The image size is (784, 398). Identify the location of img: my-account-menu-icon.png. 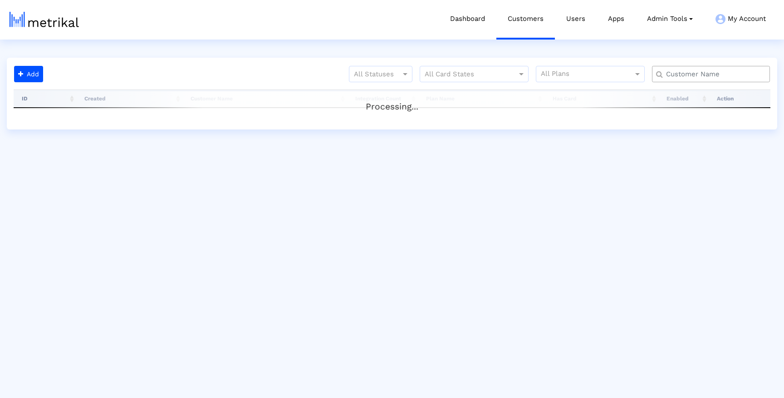
(721, 19).